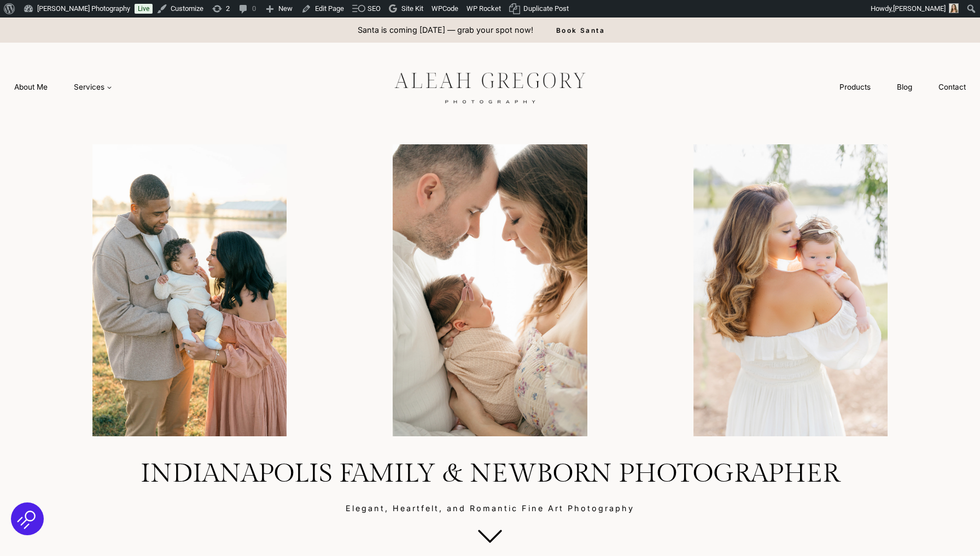  Describe the element at coordinates (63, 87) in the screenshot. I see `nav: Primary Navigation` at that location.